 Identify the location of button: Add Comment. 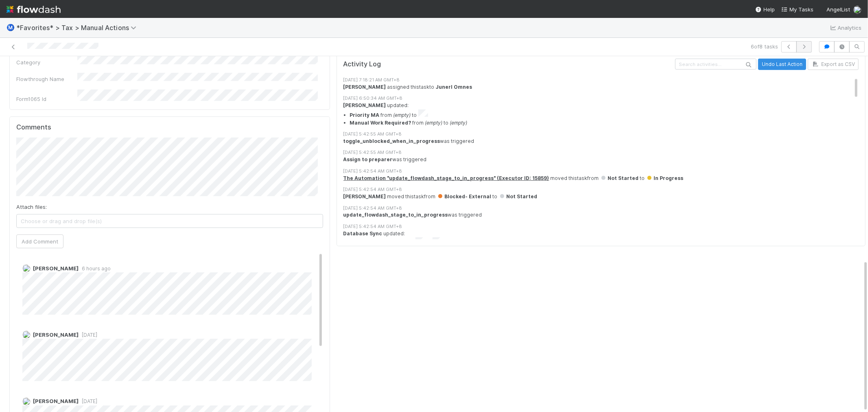
(40, 242).